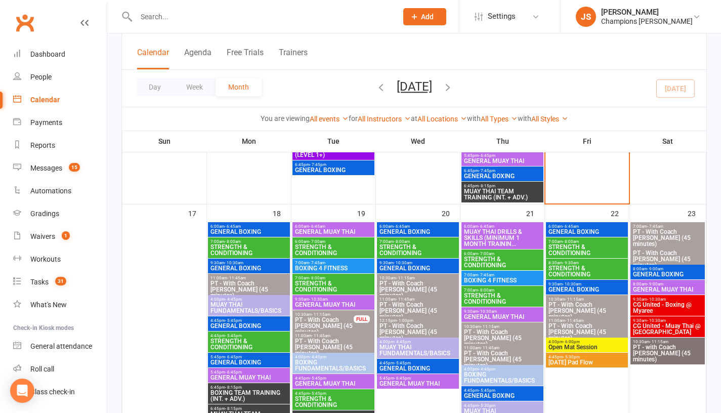  What do you see at coordinates (524, 118) in the screenshot?
I see `strong: with` at bounding box center [524, 118].